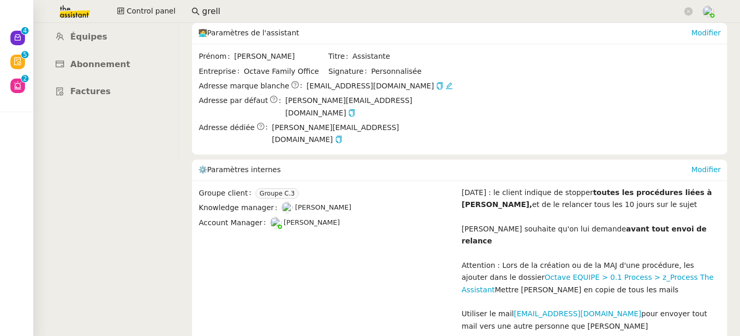 This screenshot has width=740, height=336. What do you see at coordinates (106, 65) in the screenshot?
I see `a: Abonnement` at bounding box center [106, 65].